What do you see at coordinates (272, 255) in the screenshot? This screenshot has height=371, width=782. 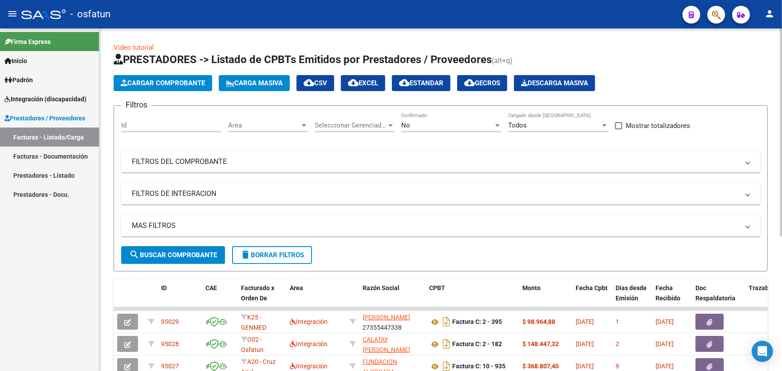 I see `button: Borrar Filtros` at bounding box center [272, 255].